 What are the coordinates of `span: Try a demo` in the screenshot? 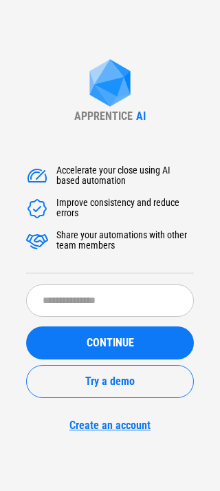 It's located at (110, 381).